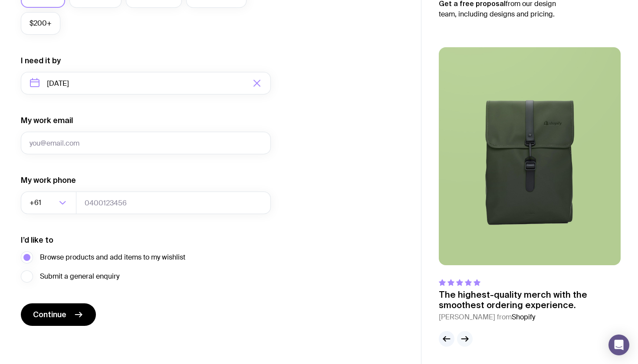  I want to click on label: My work phone, so click(48, 180).